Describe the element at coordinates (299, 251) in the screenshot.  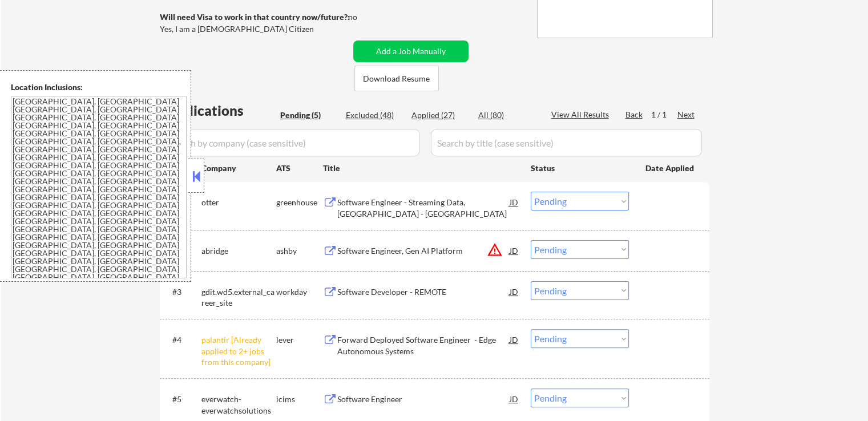
I see `div: ashby` at that location.